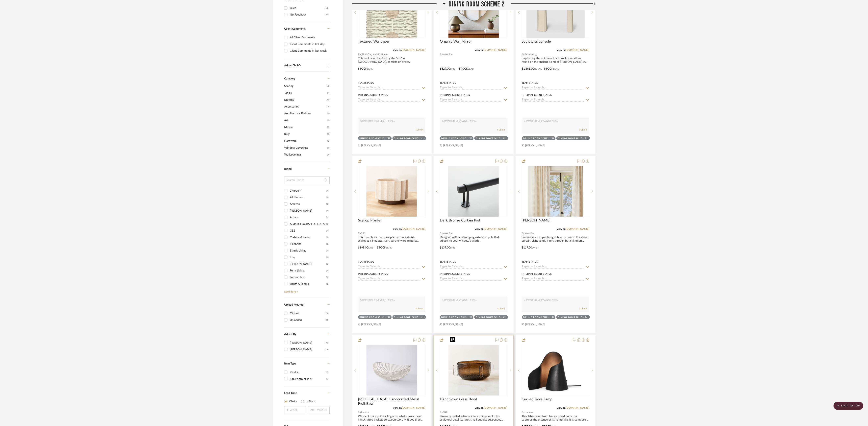 This screenshot has height=426, width=868. I want to click on span: Lighting, so click(305, 100).